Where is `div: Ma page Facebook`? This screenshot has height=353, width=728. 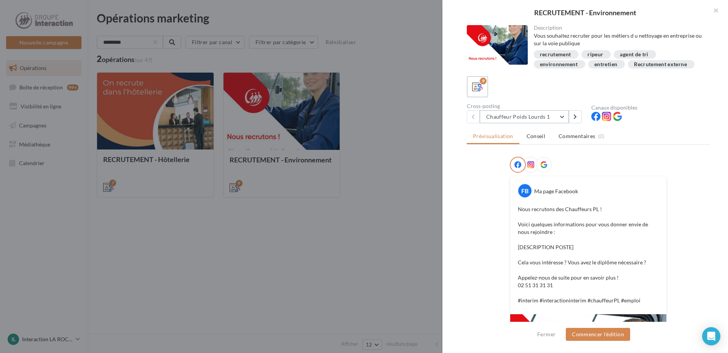 div: Ma page Facebook is located at coordinates (556, 191).